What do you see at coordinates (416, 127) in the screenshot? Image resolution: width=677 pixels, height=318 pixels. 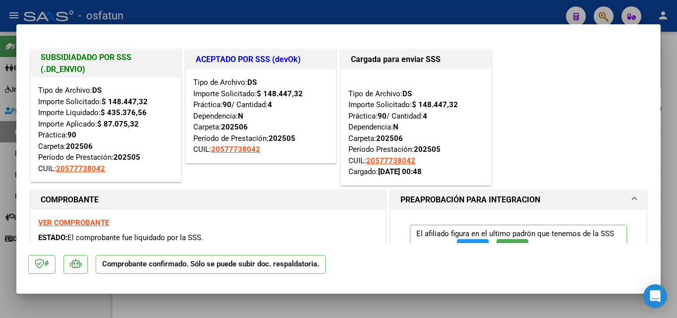 I see `div: Tipo de Archivo: Importe Solicitado: Práctica: / Cantidad: Dependencia: Carpeta: Período Prestaci...` at bounding box center [416, 127].